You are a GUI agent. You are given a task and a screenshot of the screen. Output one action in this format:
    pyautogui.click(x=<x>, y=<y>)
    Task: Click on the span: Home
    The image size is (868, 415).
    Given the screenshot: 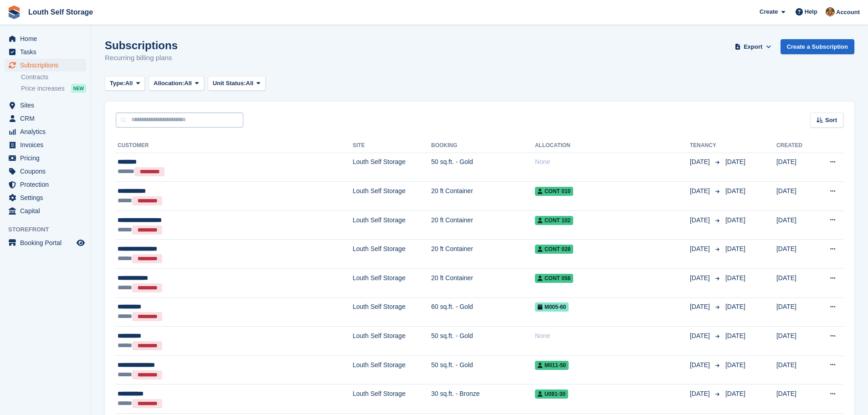 What is the action you would take?
    pyautogui.click(x=48, y=38)
    